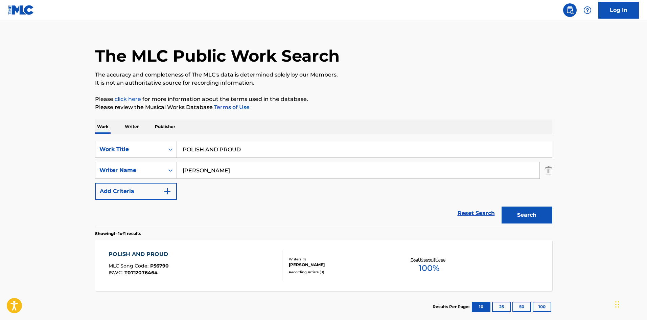  I want to click on a: Public Search, so click(570, 10).